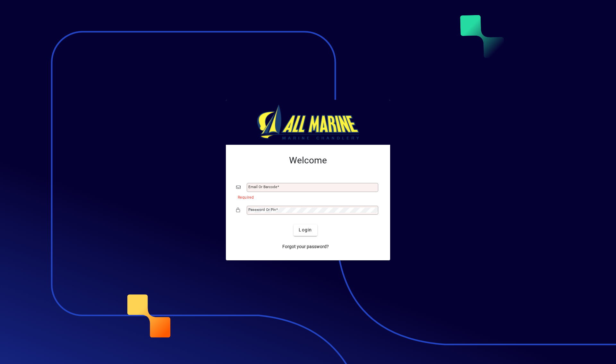 This screenshot has height=364, width=616. I want to click on a: Forgot your password?, so click(305, 247).